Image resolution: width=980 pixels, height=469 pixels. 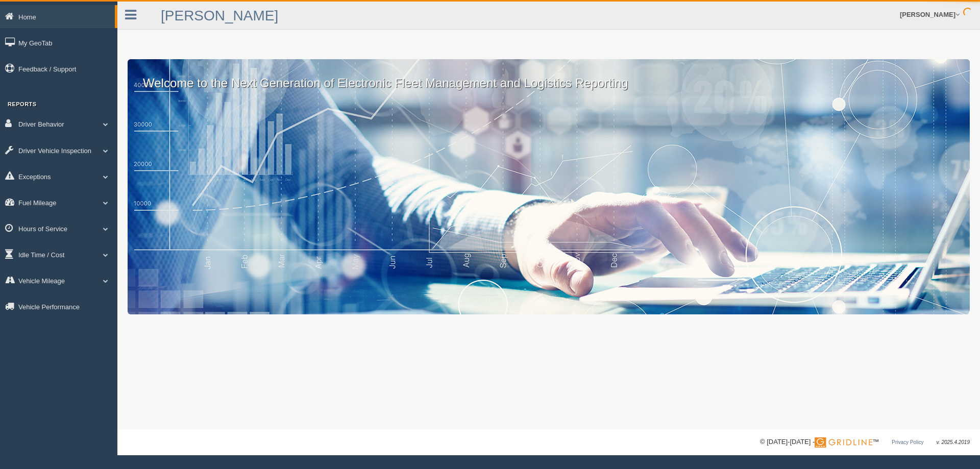 What do you see at coordinates (908, 442) in the screenshot?
I see `a: Privacy Policy` at bounding box center [908, 442].